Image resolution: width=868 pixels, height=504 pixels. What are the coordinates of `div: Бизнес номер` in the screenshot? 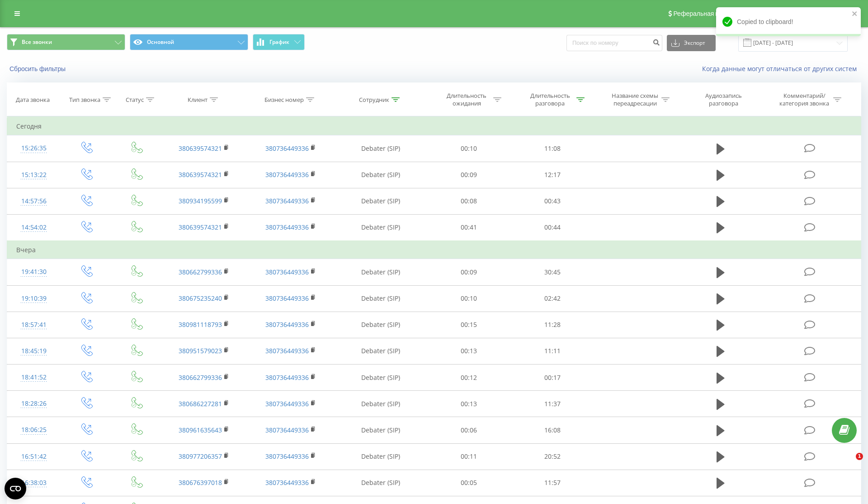 It's located at (284, 100).